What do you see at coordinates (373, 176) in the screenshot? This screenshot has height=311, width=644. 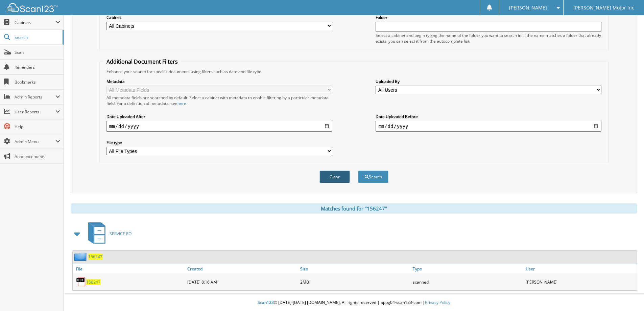 I see `button: Search` at bounding box center [373, 176].